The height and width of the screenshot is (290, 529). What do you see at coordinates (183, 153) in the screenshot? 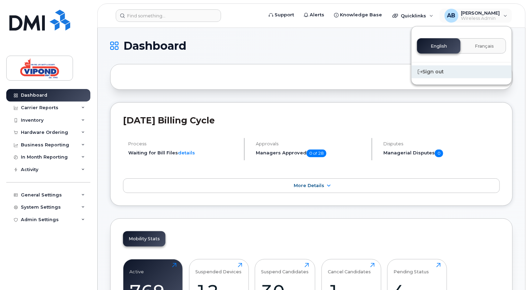
I see `li: Waiting for Bill Files` at bounding box center [183, 153].